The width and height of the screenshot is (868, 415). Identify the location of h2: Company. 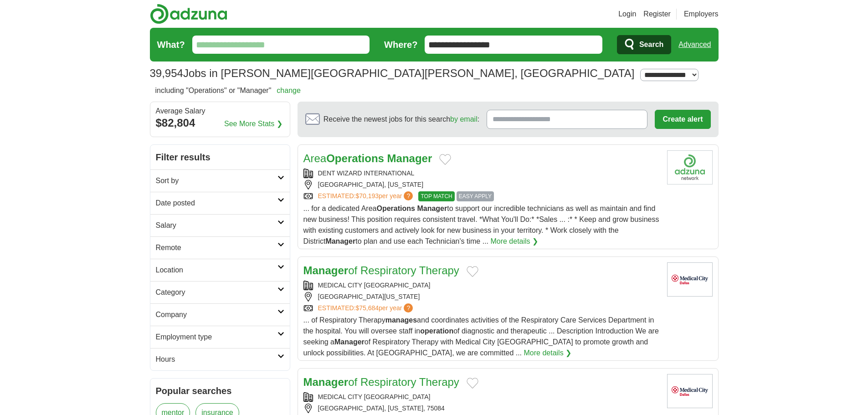
(217, 314).